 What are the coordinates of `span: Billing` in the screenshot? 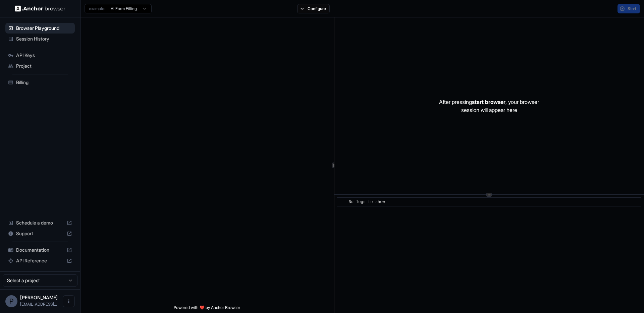 It's located at (44, 83).